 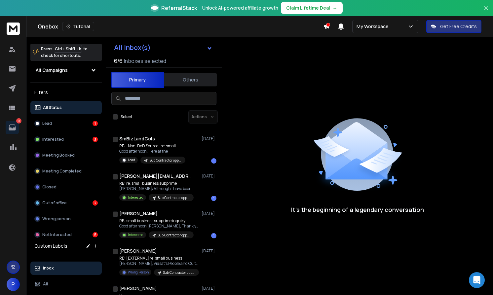 What do you see at coordinates (66, 284) in the screenshot?
I see `button: All` at bounding box center [66, 284].